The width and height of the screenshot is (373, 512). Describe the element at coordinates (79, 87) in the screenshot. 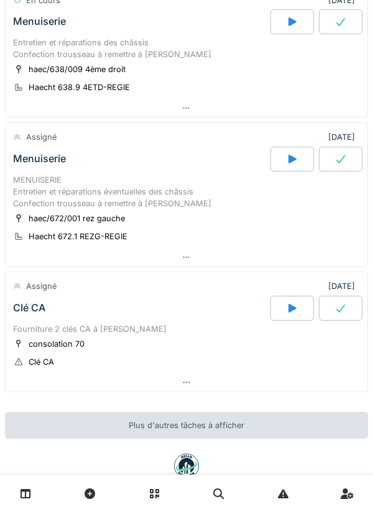

I see `div: Haecht 638.9 4ETD-REGIE` at that location.